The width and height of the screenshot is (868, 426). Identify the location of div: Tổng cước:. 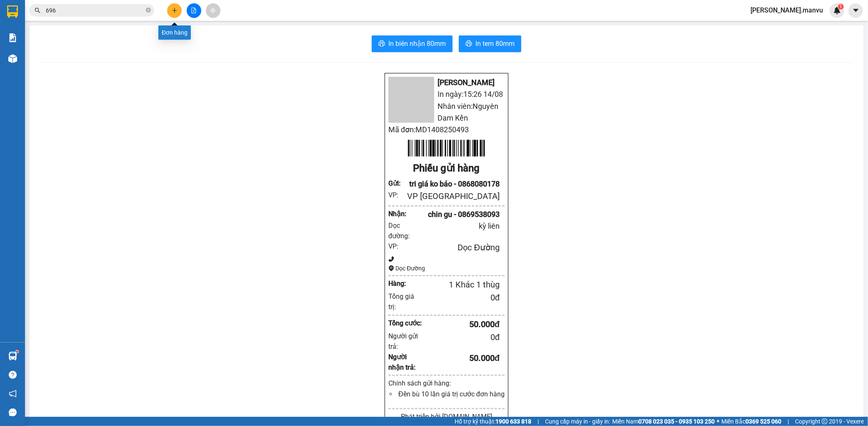
(405, 323).